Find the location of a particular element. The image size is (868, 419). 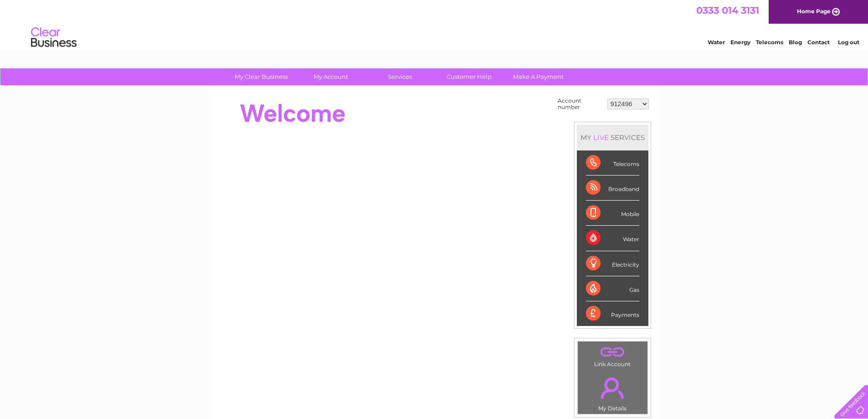

div: Gas is located at coordinates (612, 289).